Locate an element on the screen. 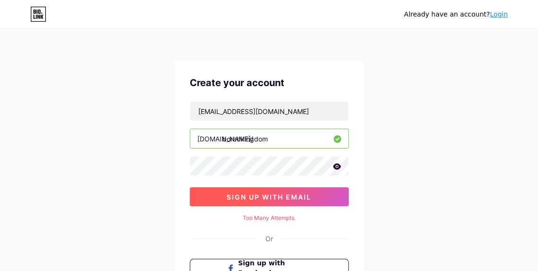  input: username is located at coordinates (269, 139).